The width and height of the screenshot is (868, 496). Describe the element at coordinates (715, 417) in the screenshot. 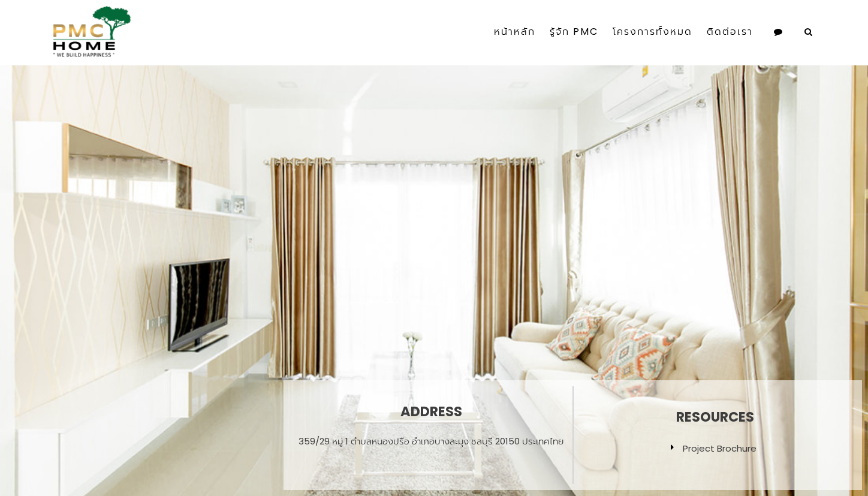

I see `h3: Resources` at that location.